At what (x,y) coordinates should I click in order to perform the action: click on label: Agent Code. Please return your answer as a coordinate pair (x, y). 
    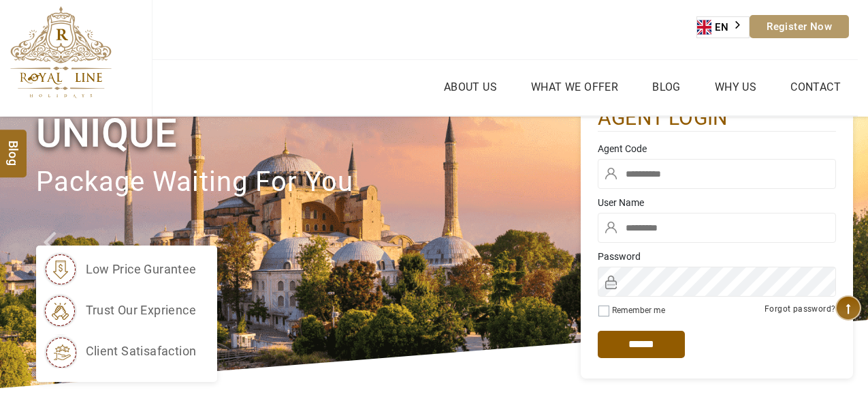
    Looking at the image, I should click on (717, 149).